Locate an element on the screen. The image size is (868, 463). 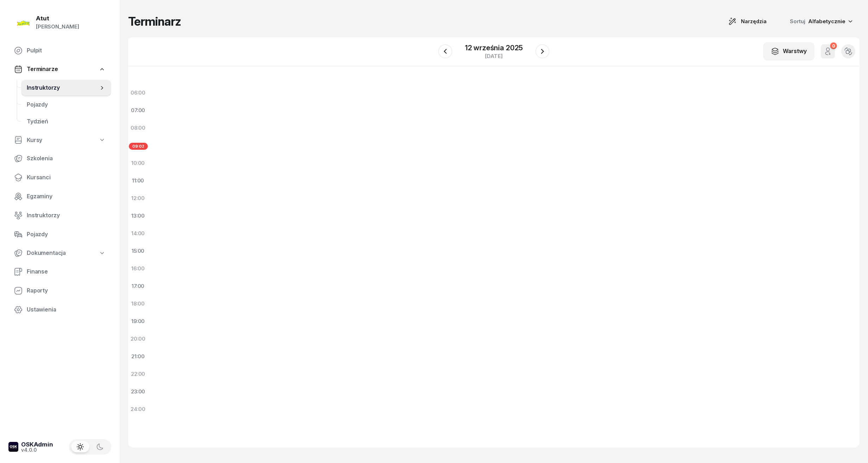
span: Raporty is located at coordinates (66, 291).